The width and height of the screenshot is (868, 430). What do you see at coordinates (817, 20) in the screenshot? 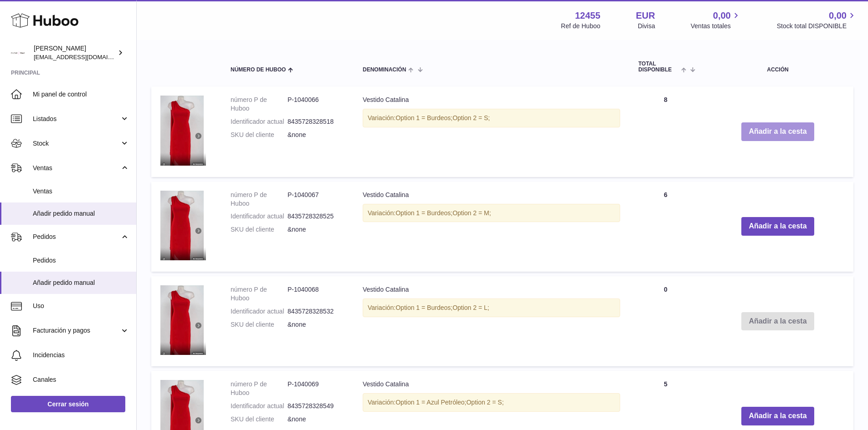
I see `a: 0,00 Stock total DISPONIBLE` at bounding box center [817, 20].